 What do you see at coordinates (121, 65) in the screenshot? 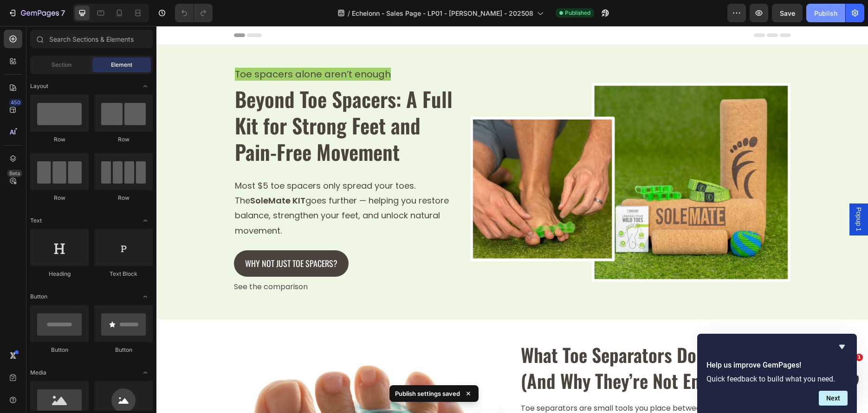
I see `span: Element` at bounding box center [121, 65].